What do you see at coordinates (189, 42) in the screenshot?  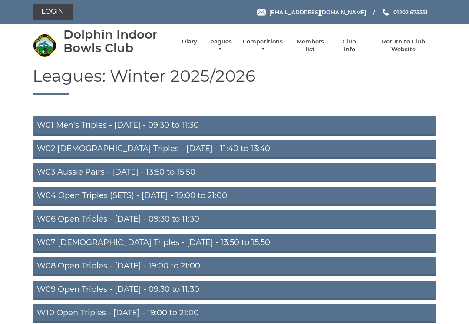 I see `a: Diary` at bounding box center [189, 42].